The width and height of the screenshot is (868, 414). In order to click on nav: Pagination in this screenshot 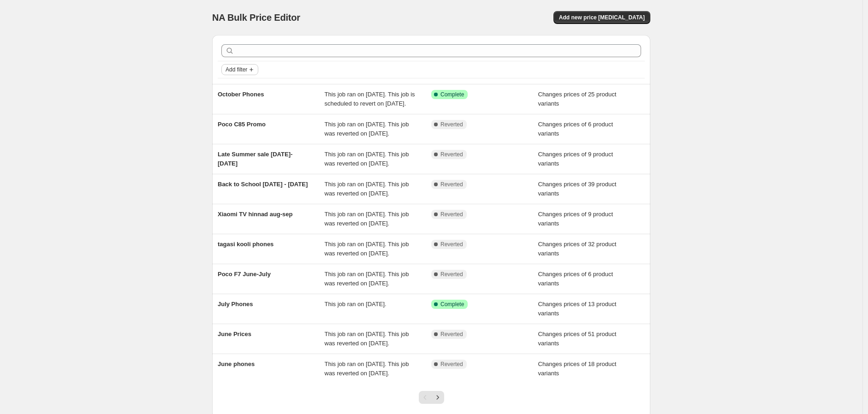, I will do `click(431, 397)`.